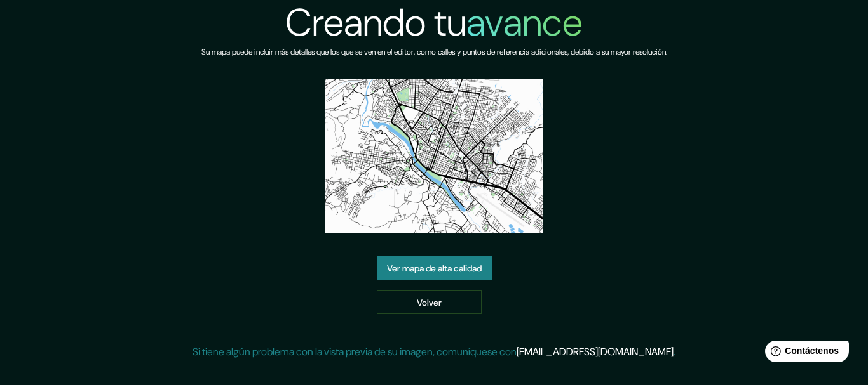 The width and height of the screenshot is (868, 385). I want to click on font: Su mapa puede incluir más detalles que los que se ven en el editor, como calles y puntos de refer..., so click(434, 52).